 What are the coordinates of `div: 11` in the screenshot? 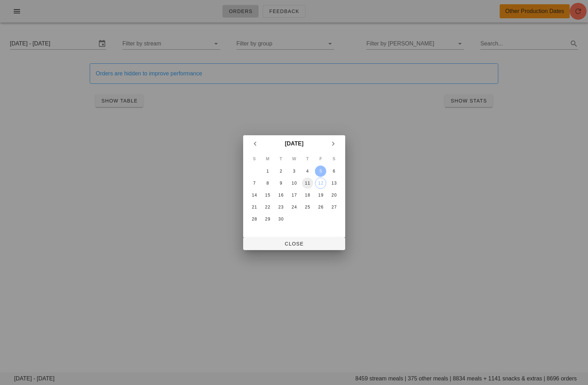 It's located at (307, 183).